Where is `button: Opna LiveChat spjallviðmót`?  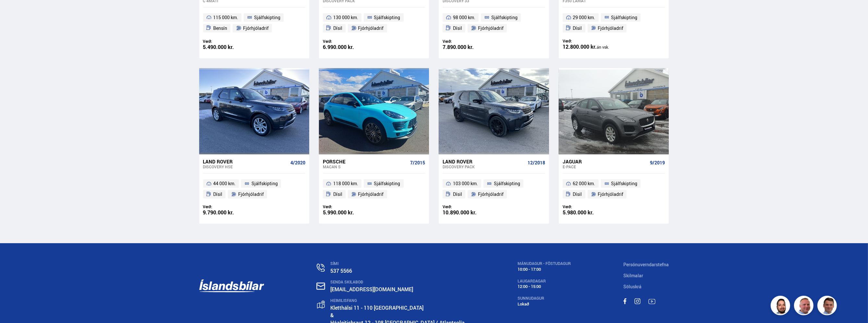 button: Opna LiveChat spjallviðmót is located at coordinates (15, 13).